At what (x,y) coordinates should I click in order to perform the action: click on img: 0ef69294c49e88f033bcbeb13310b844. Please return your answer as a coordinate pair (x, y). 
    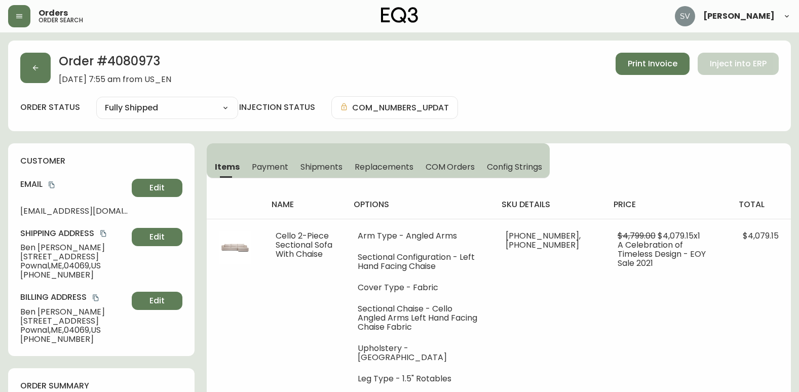
    Looking at the image, I should click on (685, 16).